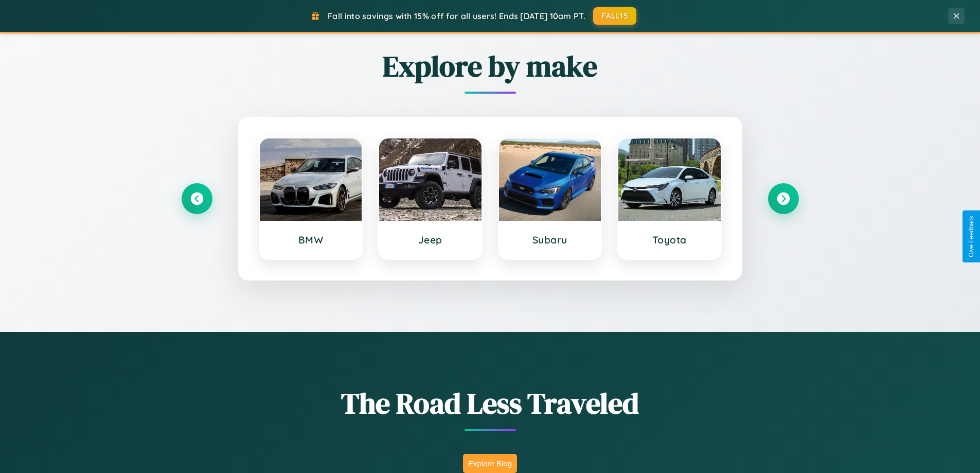  Describe the element at coordinates (489, 464) in the screenshot. I see `button: Explore Blog` at that location.